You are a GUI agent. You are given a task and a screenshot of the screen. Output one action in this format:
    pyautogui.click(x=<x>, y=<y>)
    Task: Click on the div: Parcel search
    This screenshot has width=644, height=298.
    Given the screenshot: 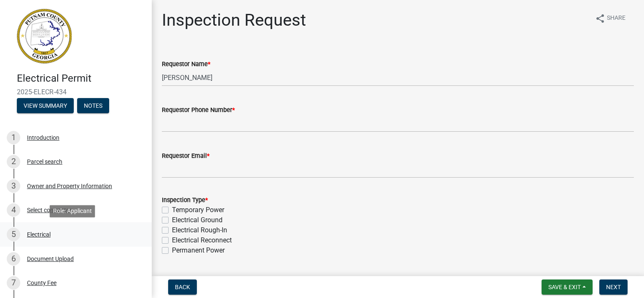 What is the action you would take?
    pyautogui.click(x=45, y=161)
    